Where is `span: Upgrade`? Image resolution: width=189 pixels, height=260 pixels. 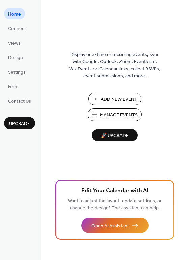
span: Upgrade is located at coordinates (20, 124).